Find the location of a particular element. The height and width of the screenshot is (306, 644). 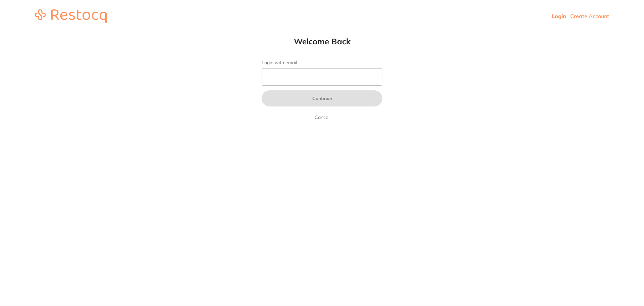

a: Login is located at coordinates (559, 16).